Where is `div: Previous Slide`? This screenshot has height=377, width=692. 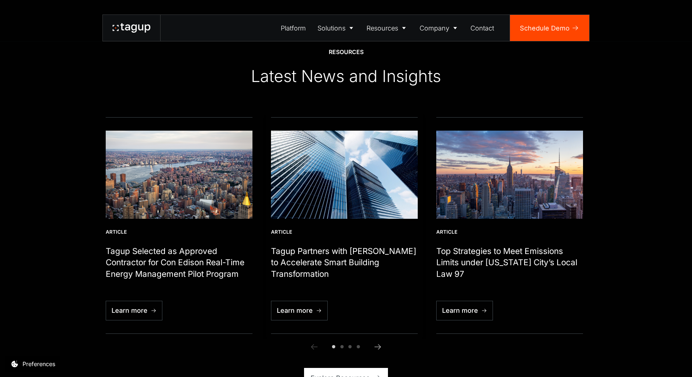
div: Previous Slide is located at coordinates (314, 347).